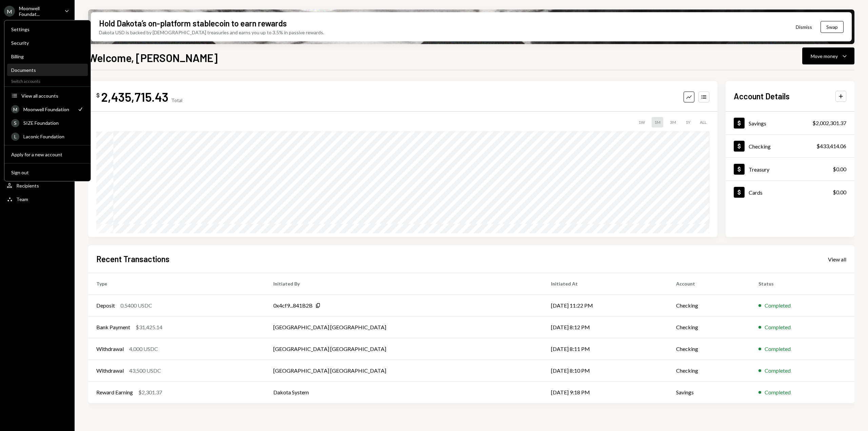 This screenshot has width=868, height=431. I want to click on div: Checking, so click(760, 146).